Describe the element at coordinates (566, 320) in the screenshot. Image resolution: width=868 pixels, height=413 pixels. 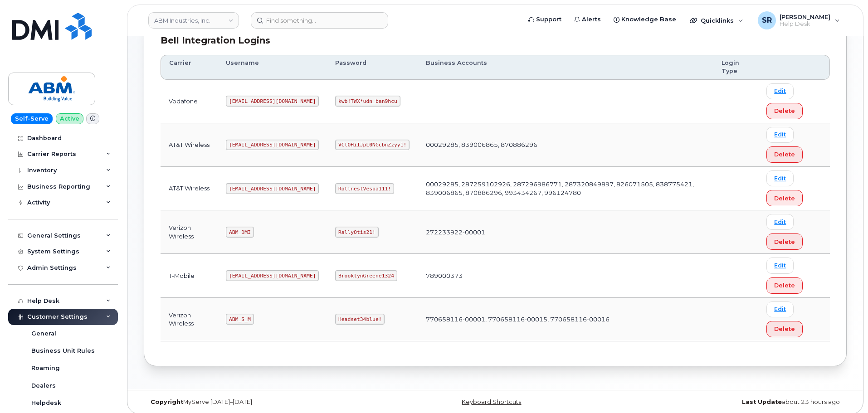
I see `td: 770658116-00001, 770658116-00015, 770658116-00016` at that location.